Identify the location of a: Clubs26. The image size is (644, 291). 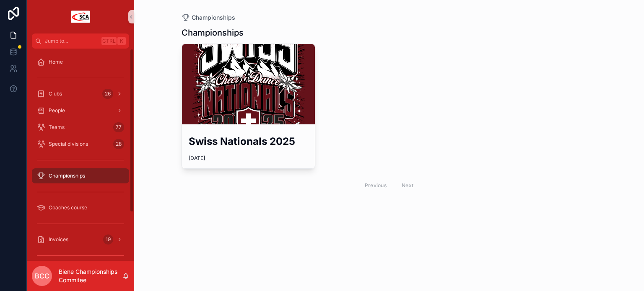
(80, 94).